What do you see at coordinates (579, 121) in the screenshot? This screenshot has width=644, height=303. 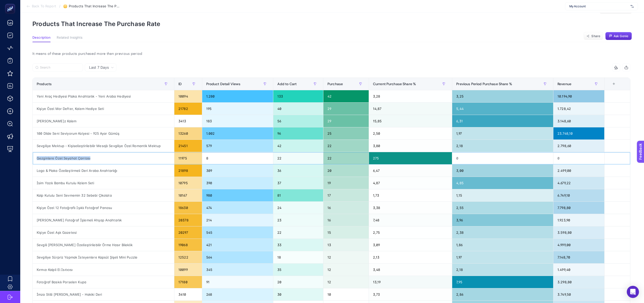 I see `div: 3.148,60` at bounding box center [579, 121].